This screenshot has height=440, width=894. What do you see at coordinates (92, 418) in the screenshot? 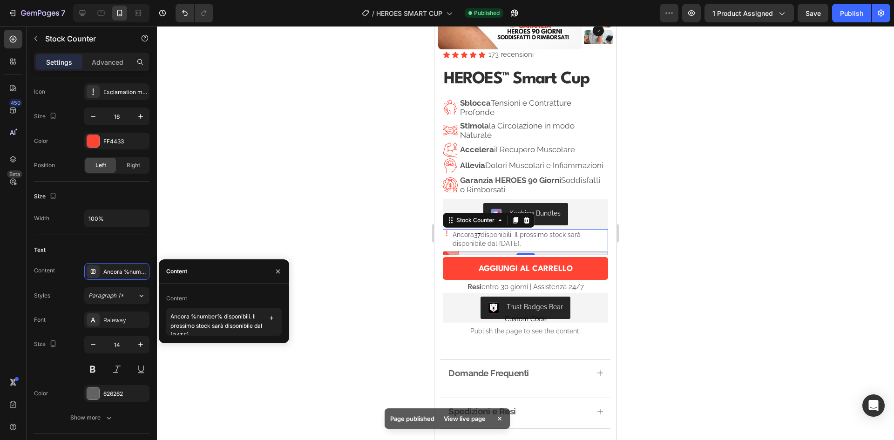
I see `button: Show more` at bounding box center [92, 418].